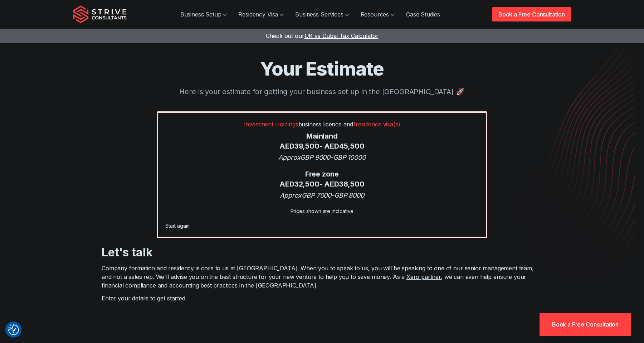 The height and width of the screenshot is (343, 644). I want to click on p: Enter your details to get started., so click(322, 298).